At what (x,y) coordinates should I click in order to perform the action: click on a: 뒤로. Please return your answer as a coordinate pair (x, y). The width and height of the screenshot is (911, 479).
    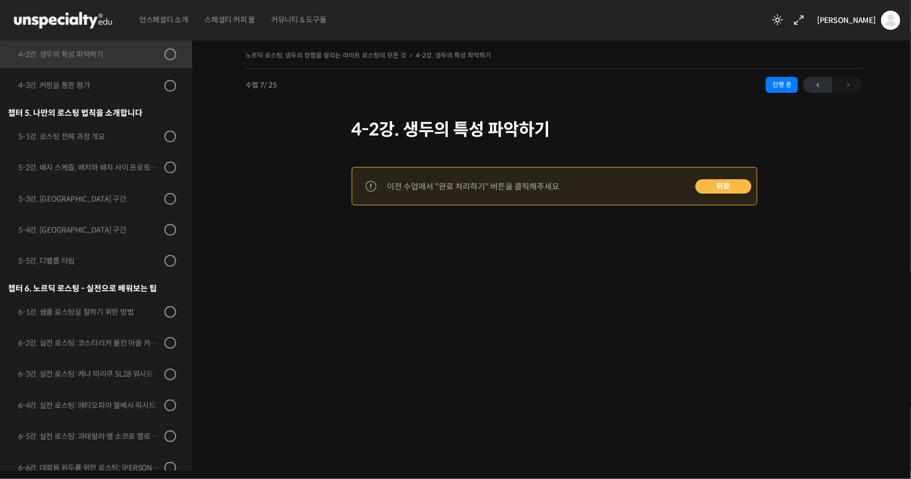
    Looking at the image, I should click on (723, 187).